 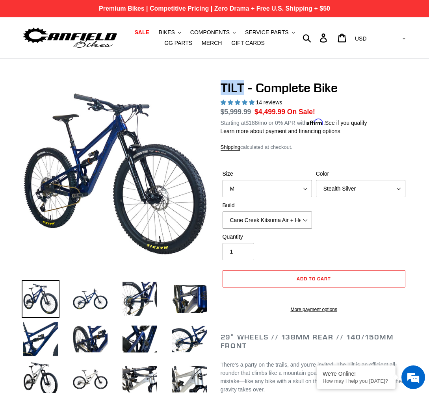 What do you see at coordinates (315, 122) in the screenshot?
I see `span: Affirm` at bounding box center [315, 122].